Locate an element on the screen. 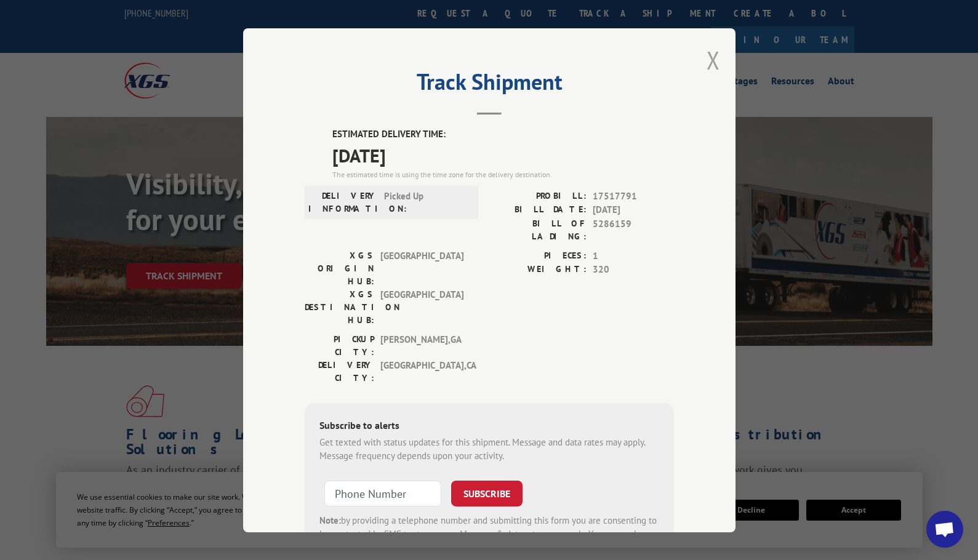 The image size is (978, 560). label: XGS DESTINATION HUB: is located at coordinates (339, 306).